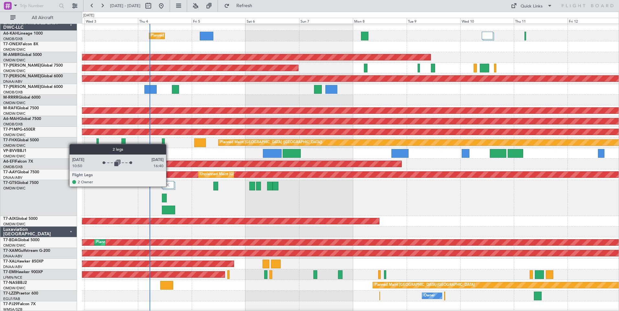  Describe the element at coordinates (21, 183) in the screenshot. I see `a: T7-GTSGlobal 7500` at that location.